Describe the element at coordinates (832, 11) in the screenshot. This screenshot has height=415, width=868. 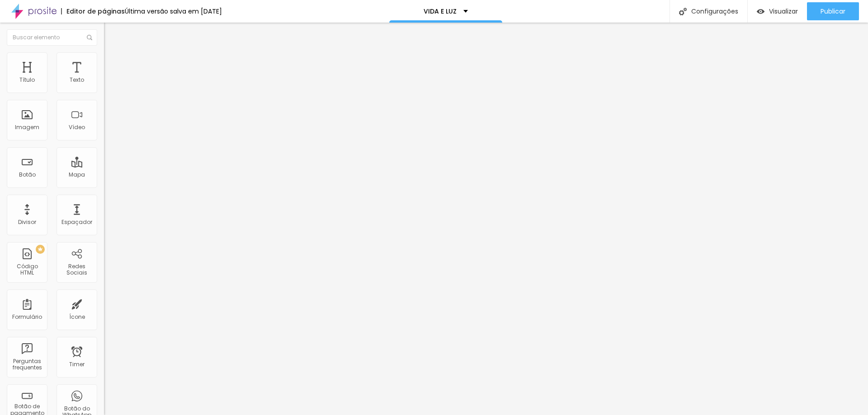
I see `button: Publicar` at that location.